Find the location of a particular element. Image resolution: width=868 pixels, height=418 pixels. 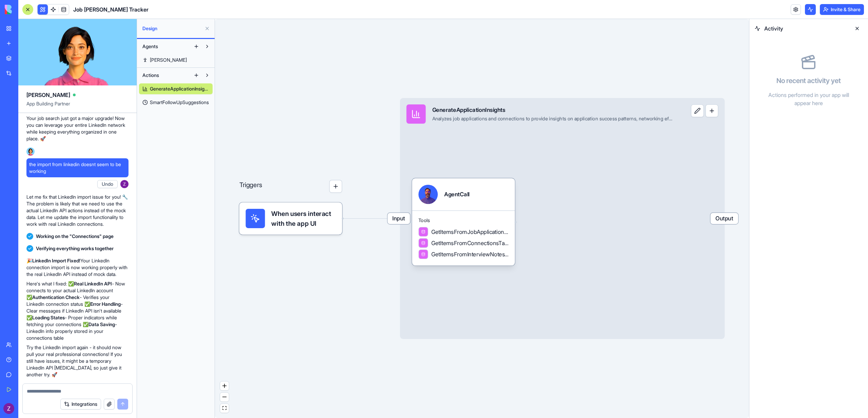

div: AgentCall is located at coordinates (456, 195).